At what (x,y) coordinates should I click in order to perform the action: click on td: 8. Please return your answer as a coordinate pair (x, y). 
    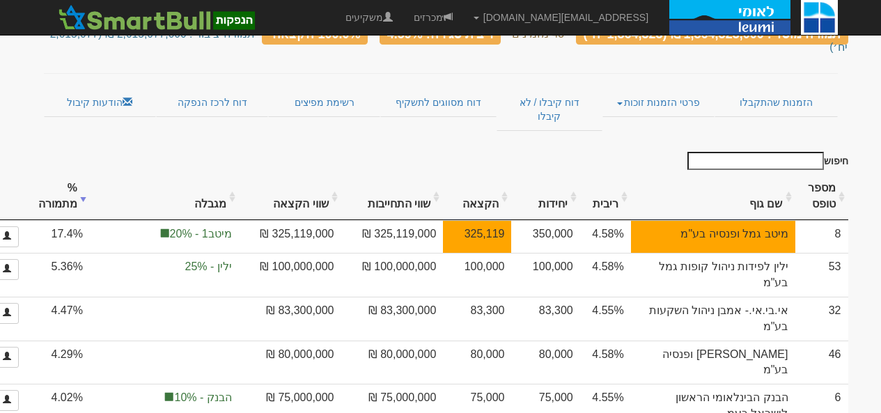
    Looking at the image, I should click on (822, 236).